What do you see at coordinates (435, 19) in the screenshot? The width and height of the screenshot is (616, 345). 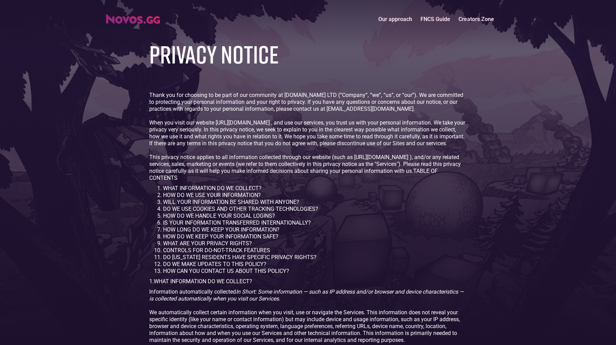 I see `a: FNCS Guide` at bounding box center [435, 19].